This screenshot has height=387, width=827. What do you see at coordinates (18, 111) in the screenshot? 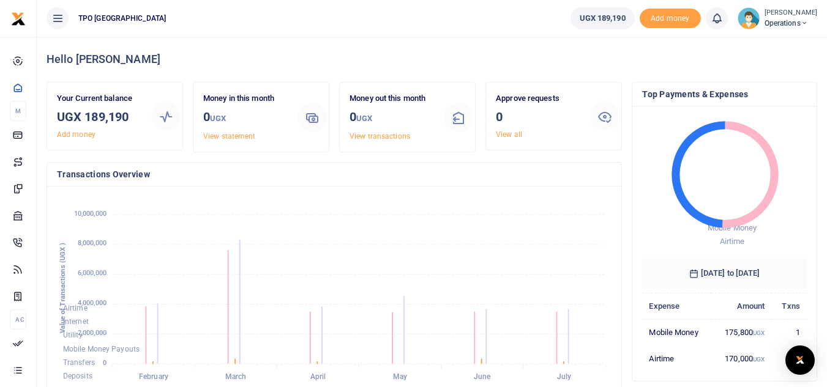
I see `li: M` at bounding box center [18, 111].